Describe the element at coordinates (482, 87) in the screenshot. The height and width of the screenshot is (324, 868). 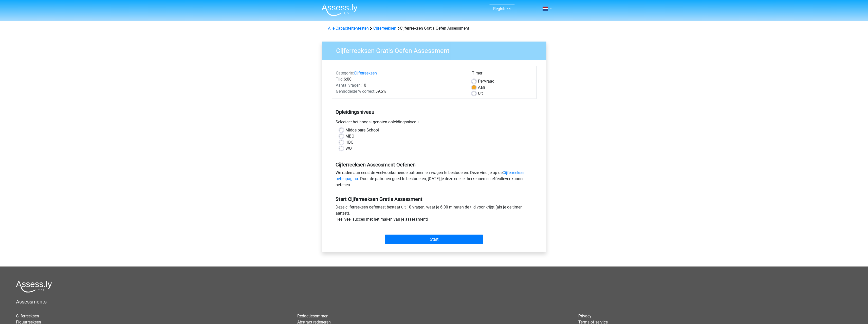
I see `label: Aan` at that location.